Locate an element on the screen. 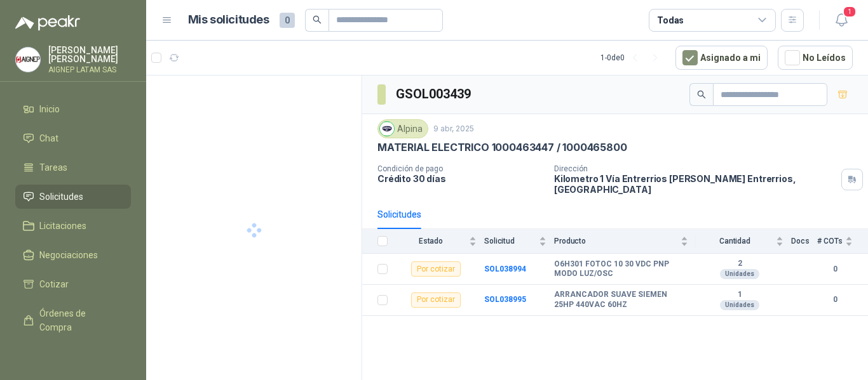 The height and width of the screenshot is (380, 868). p: MATERIAL ELECTRICO 1000463447 / 1000465800 is located at coordinates (502, 147).